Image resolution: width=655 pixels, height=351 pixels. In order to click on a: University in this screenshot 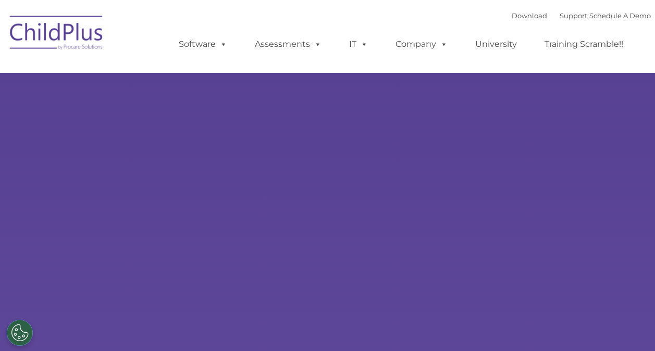, I will do `click(496, 44)`.